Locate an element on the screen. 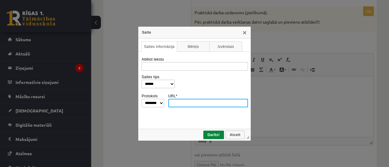  a: Darīts! is located at coordinates (214, 135).